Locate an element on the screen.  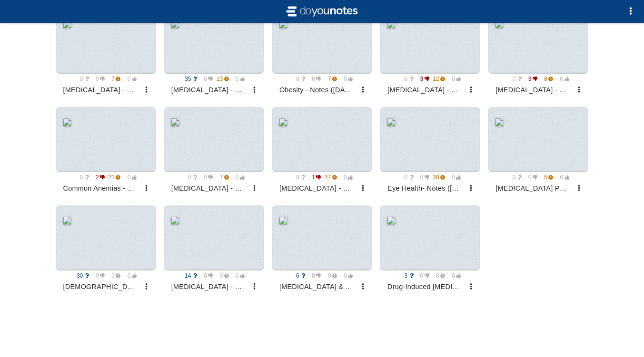
span: 21 is located at coordinates (114, 177).